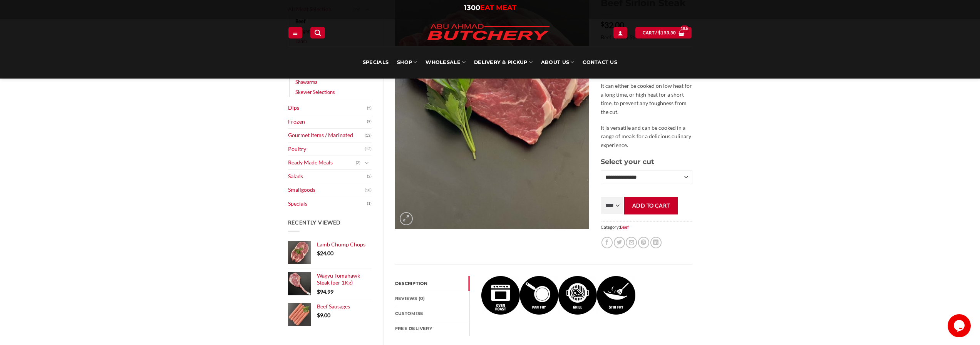 The width and height of the screenshot is (980, 345). I want to click on a: About Us, so click(557, 62).